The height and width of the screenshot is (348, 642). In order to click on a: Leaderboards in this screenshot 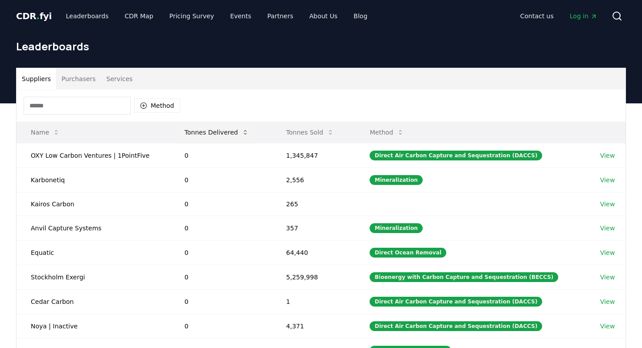, I will do `click(87, 16)`.